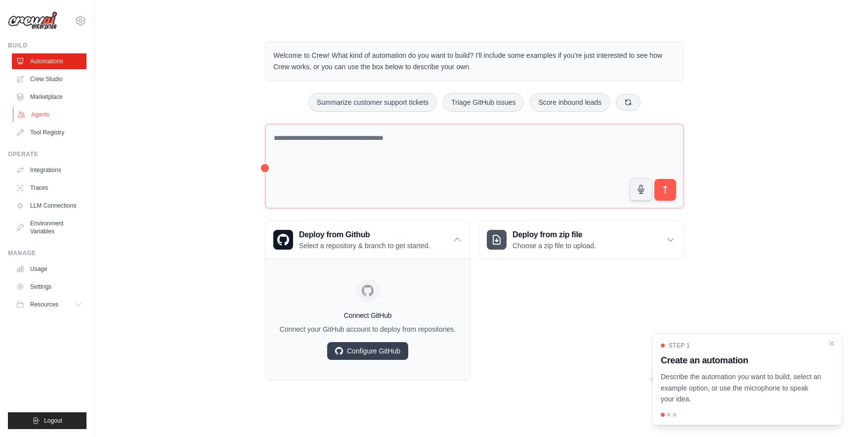  What do you see at coordinates (49, 304) in the screenshot?
I see `button: Resources` at bounding box center [49, 304].